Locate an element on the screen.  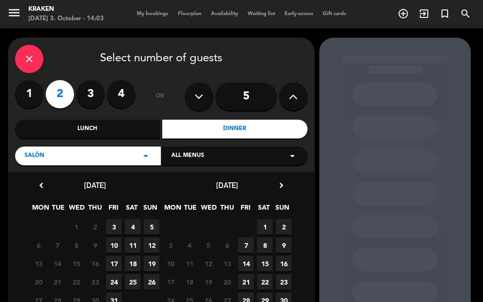
i: search is located at coordinates (466, 14).